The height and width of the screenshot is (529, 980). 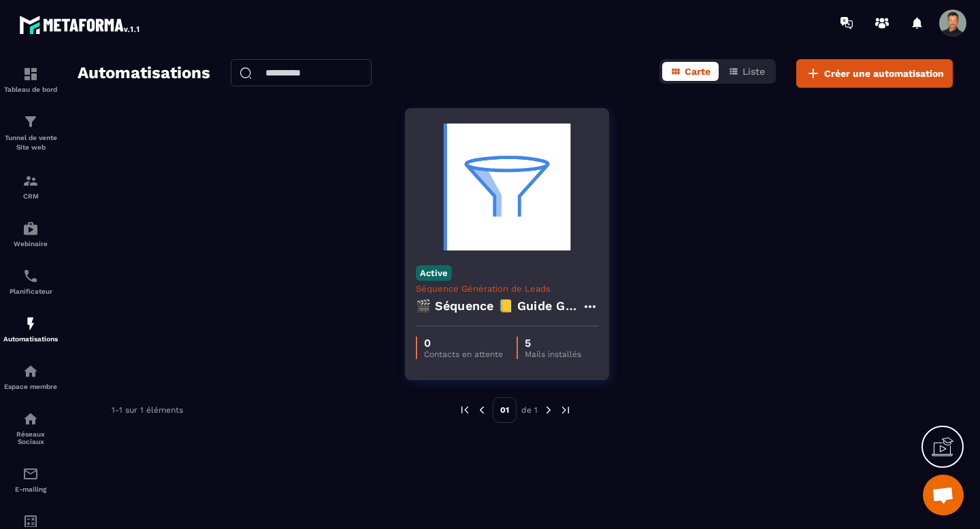 What do you see at coordinates (884, 74) in the screenshot?
I see `span: Créer une automatisation` at bounding box center [884, 74].